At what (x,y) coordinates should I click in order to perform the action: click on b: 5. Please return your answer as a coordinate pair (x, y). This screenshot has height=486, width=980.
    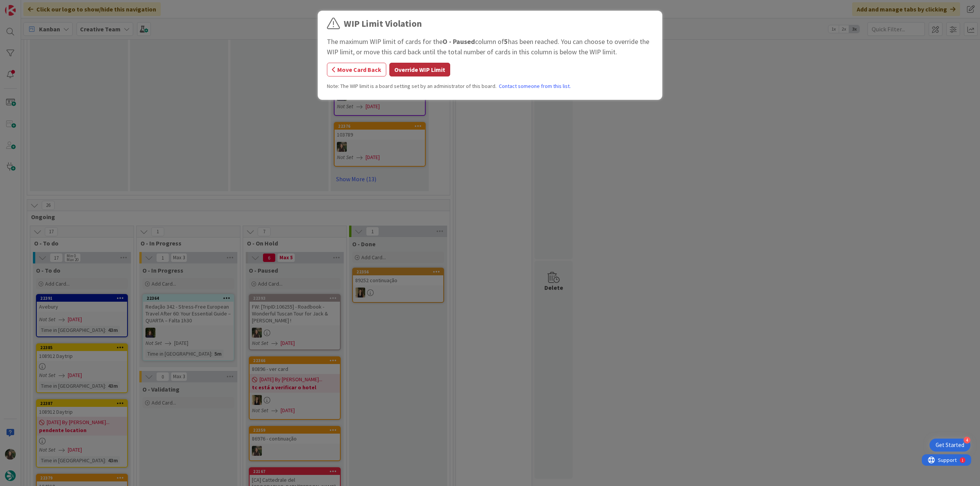
    Looking at the image, I should click on (506, 41).